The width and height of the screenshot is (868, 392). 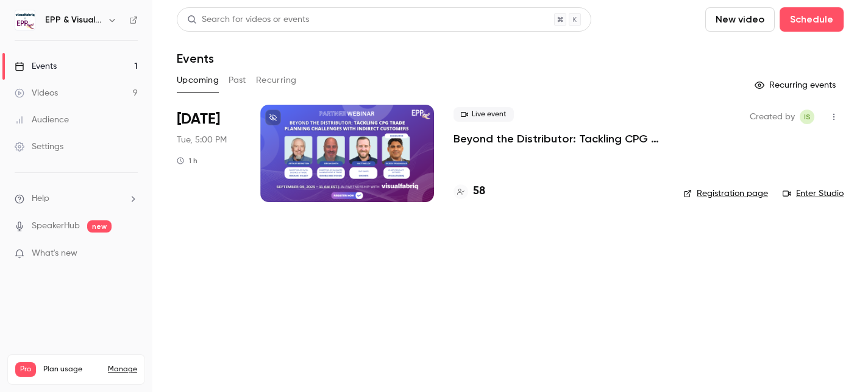 I want to click on button: New video, so click(x=740, y=19).